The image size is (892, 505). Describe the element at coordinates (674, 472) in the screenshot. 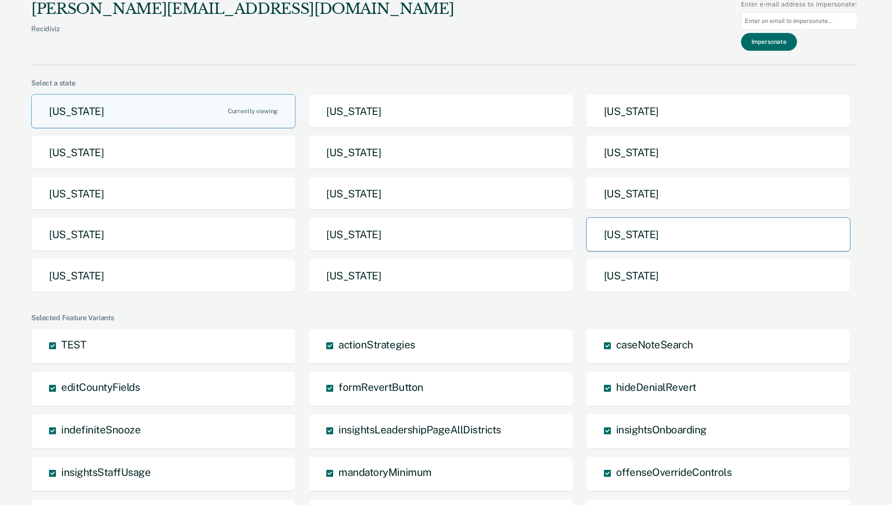

I see `span: offenseOverrideControls` at that location.